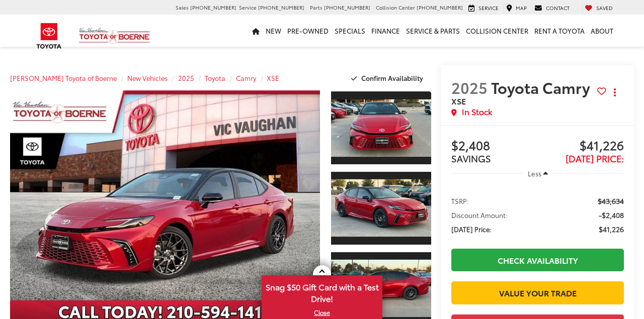 This screenshot has height=319, width=644. What do you see at coordinates (114, 36) in the screenshot?
I see `img: Vic Vaughan Toyota of Boerne` at bounding box center [114, 36].